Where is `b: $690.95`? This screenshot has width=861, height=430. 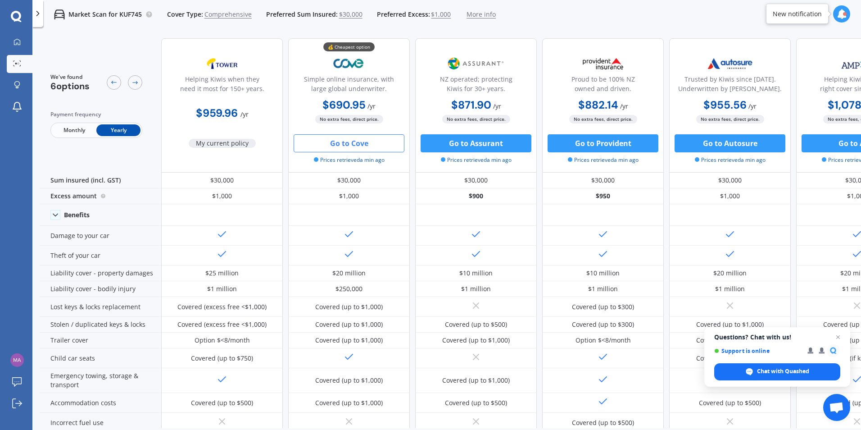
b: $690.95 is located at coordinates (344, 104).